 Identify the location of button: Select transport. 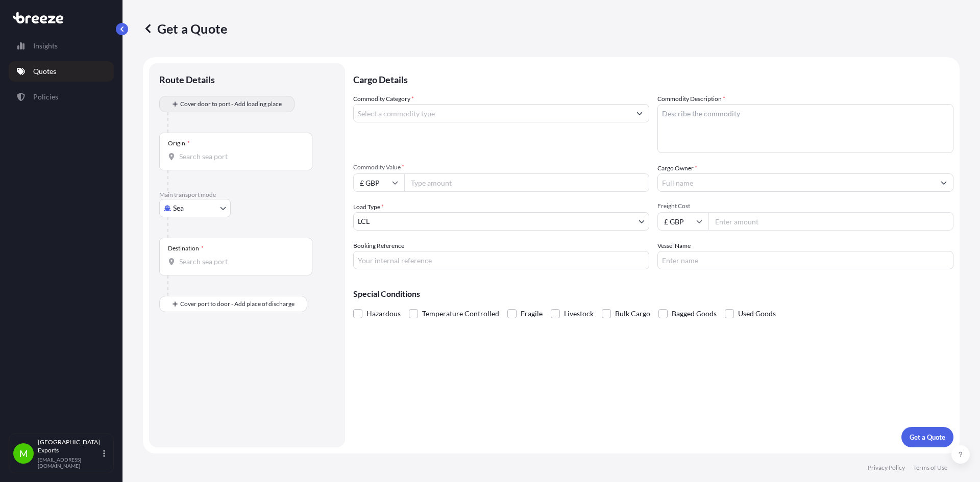
(195, 208).